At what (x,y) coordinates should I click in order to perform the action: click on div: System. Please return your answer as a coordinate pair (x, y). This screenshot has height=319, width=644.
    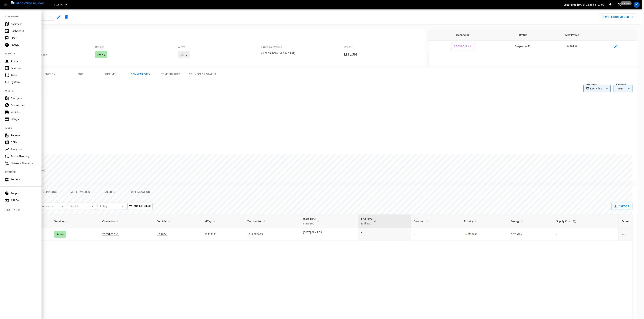
    Looking at the image, I should click on (24, 82).